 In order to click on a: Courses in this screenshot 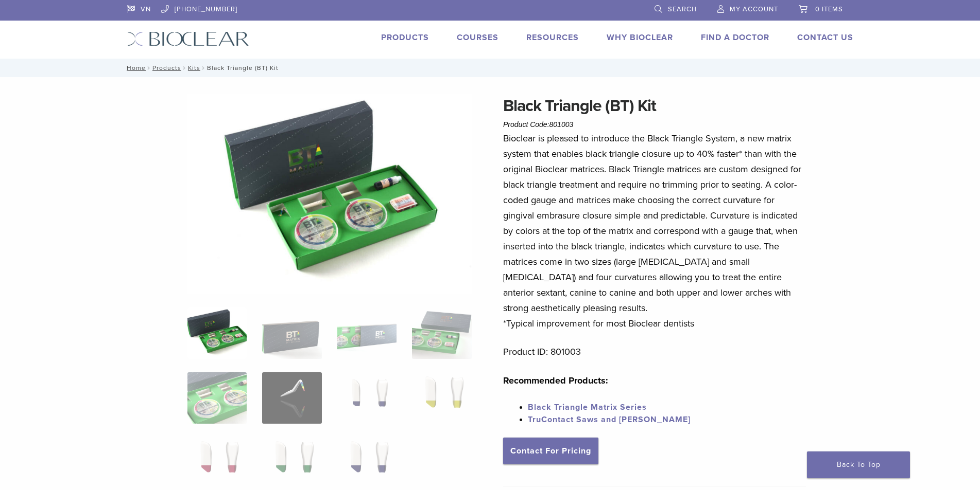, I will do `click(478, 38)`.